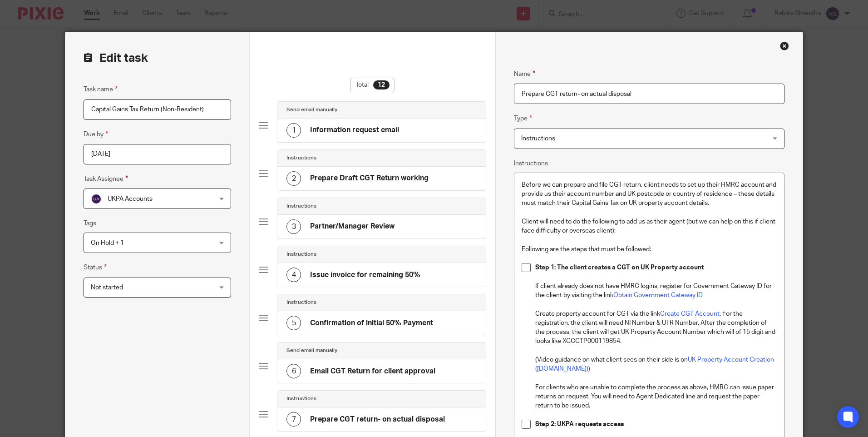 This screenshot has height=437, width=868. What do you see at coordinates (95, 267) in the screenshot?
I see `label: Status` at bounding box center [95, 267].